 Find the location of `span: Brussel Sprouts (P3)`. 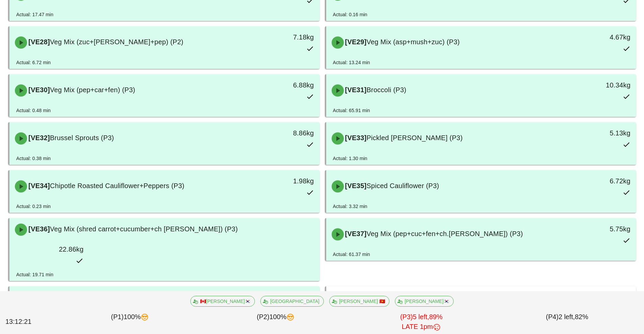

span: Brussel Sprouts (P3) is located at coordinates (82, 138).